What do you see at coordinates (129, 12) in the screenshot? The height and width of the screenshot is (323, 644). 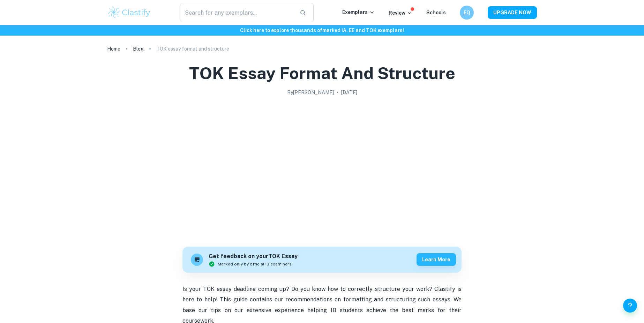 I see `a: Clastify logo` at bounding box center [129, 12].